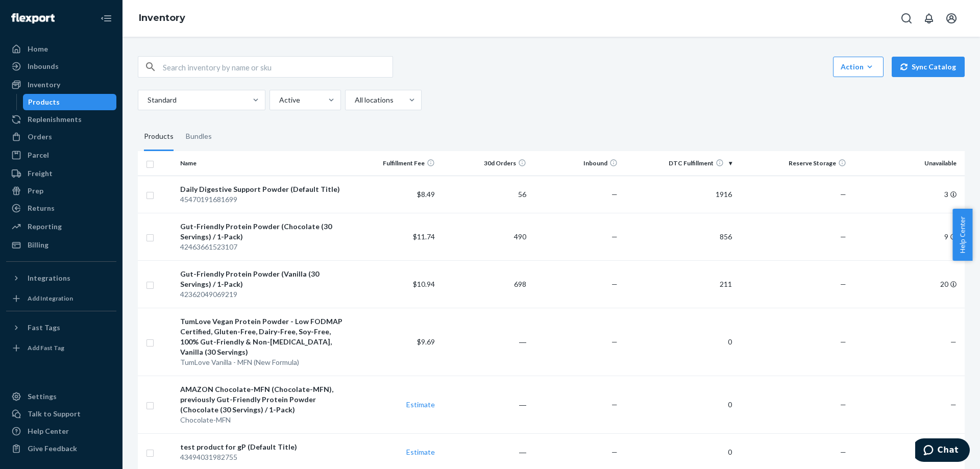  I want to click on span: $11.74, so click(424, 236).